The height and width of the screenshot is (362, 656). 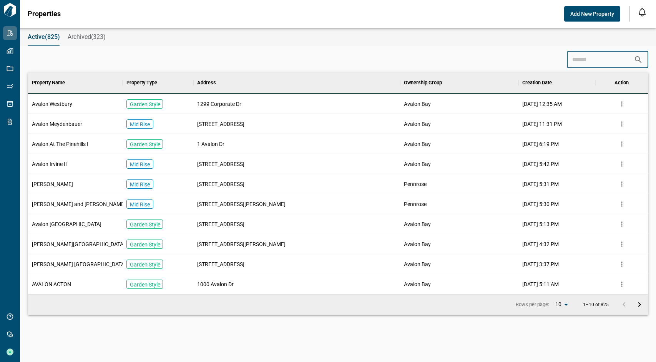 I want to click on span: AVALON ACTON, so click(x=52, y=284).